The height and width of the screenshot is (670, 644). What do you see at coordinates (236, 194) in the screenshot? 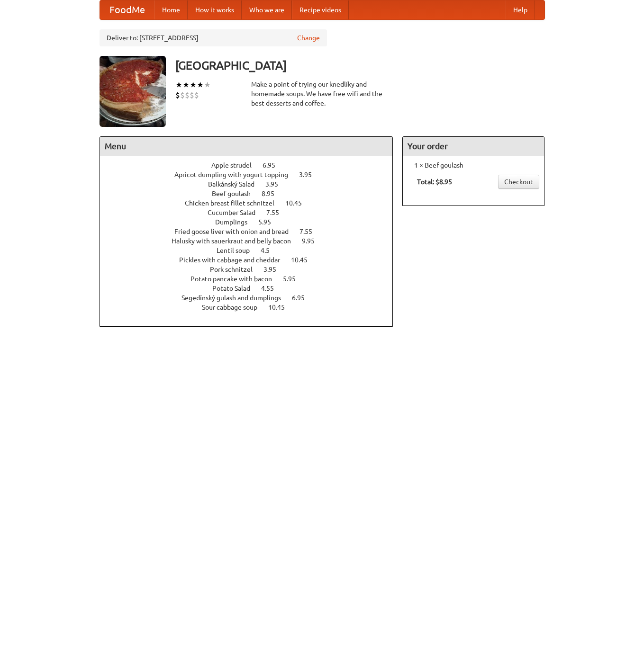
I see `span: Beef goulash` at bounding box center [236, 194].